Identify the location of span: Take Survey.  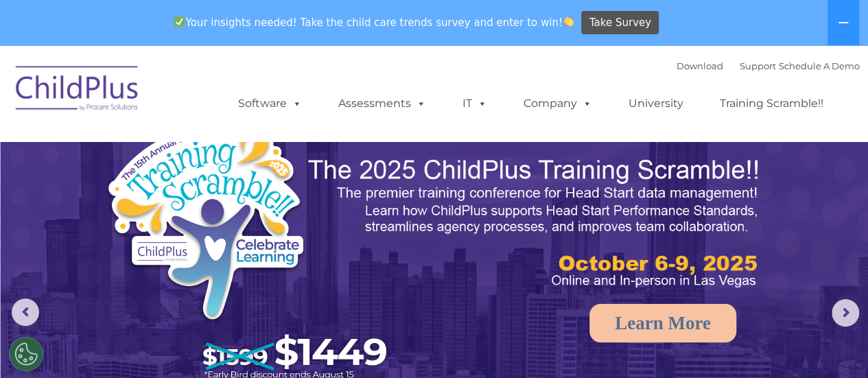
(620, 22).